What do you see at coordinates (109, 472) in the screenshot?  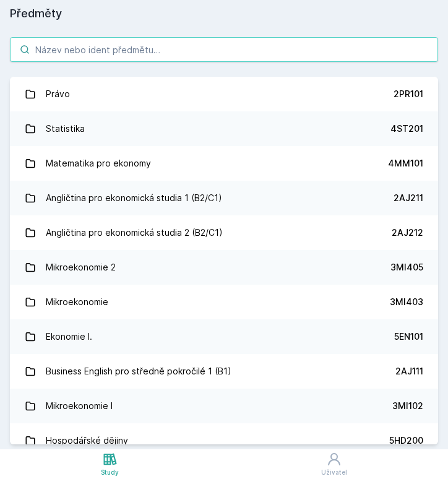 I see `div: Study` at bounding box center [109, 472].